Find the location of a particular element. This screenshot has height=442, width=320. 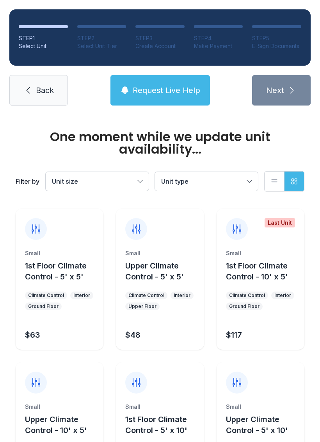

span: Back is located at coordinates (45, 90).